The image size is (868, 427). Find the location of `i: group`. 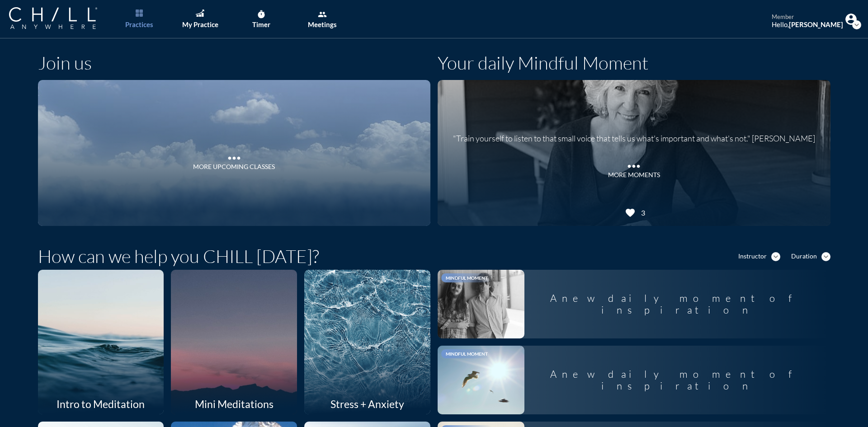

i: group is located at coordinates (322, 15).